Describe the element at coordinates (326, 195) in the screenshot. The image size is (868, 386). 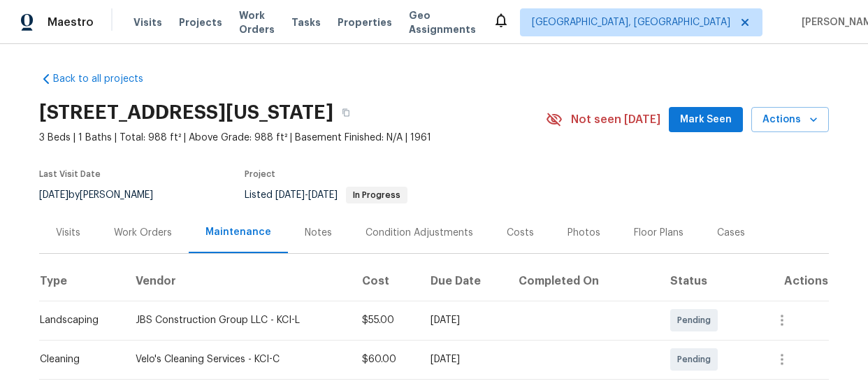
I see `span: Listed` at that location.